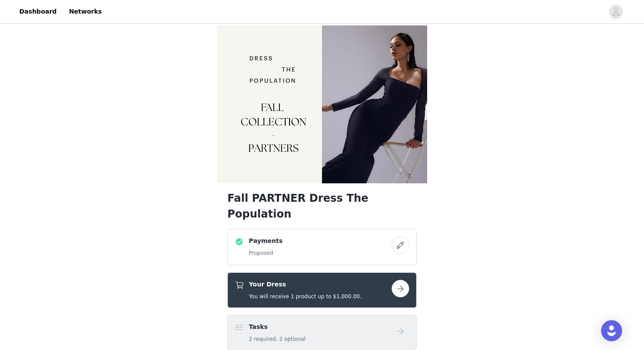  Describe the element at coordinates (305, 297) in the screenshot. I see `h5: You will receive 1 product up to $1,000.00.` at that location.